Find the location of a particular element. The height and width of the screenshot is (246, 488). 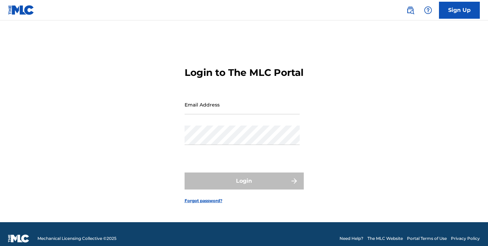

img: help is located at coordinates (428, 10).